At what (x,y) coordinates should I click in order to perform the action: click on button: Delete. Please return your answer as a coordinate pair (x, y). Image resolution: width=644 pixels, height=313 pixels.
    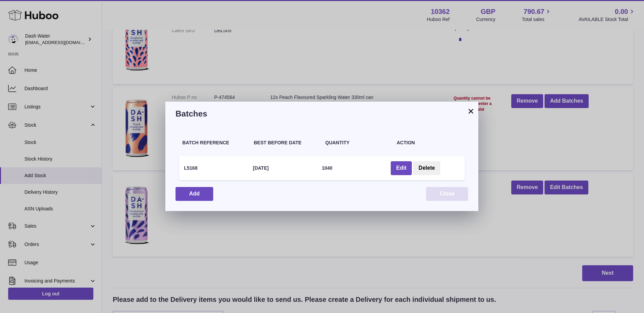
    Looking at the image, I should click on (427, 168).